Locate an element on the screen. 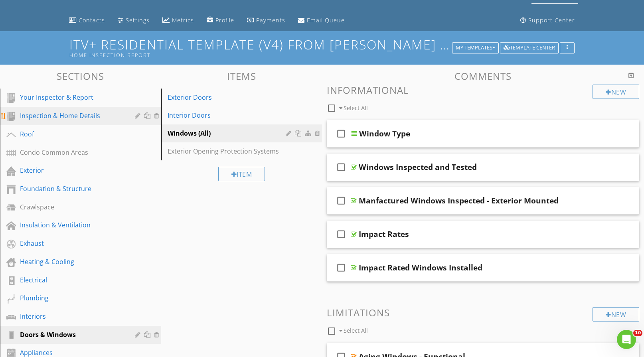 Image resolution: width=644 pixels, height=357 pixels. div: Email Queue is located at coordinates (326, 20).